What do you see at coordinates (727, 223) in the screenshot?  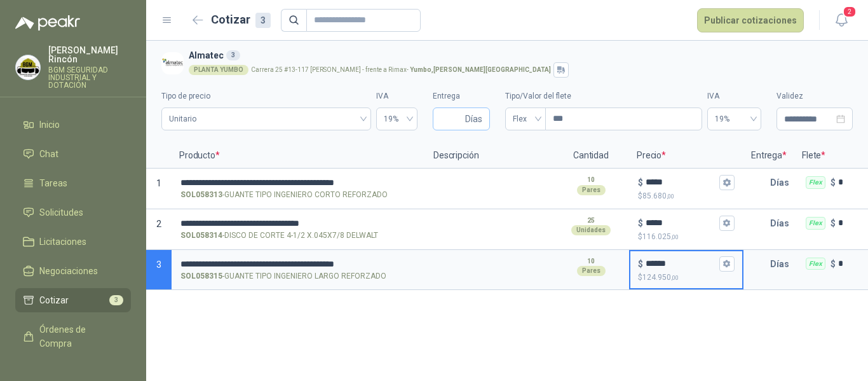 I see `button: $$116.025,00` at bounding box center [727, 223].